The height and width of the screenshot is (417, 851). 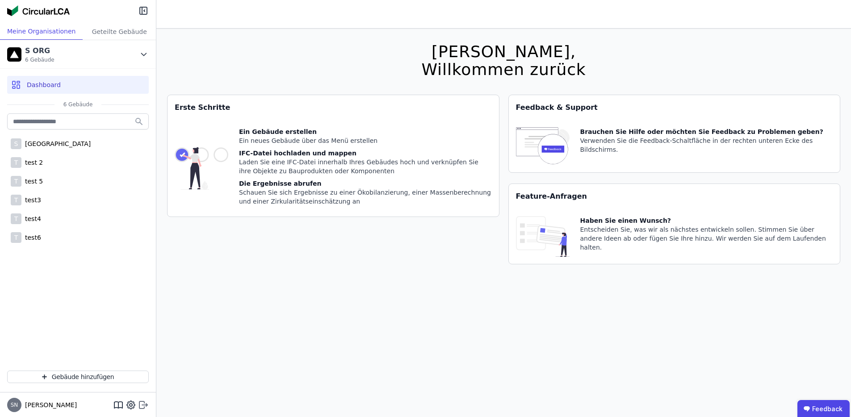 What do you see at coordinates (365, 197) in the screenshot?
I see `div: Schauen Sie sich Ergebnisse zu einer Ökobilanzierung, einer Massenberechnung und einer Zirkularit...` at bounding box center [365, 197].